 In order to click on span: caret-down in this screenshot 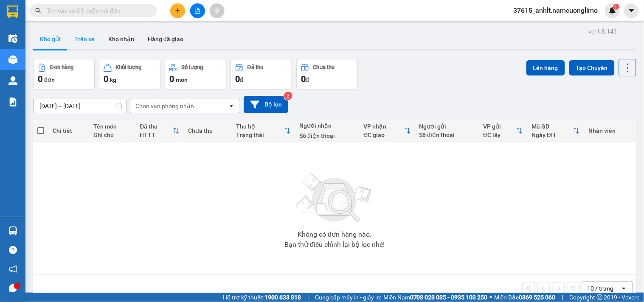, I will do `click(631, 10)`.